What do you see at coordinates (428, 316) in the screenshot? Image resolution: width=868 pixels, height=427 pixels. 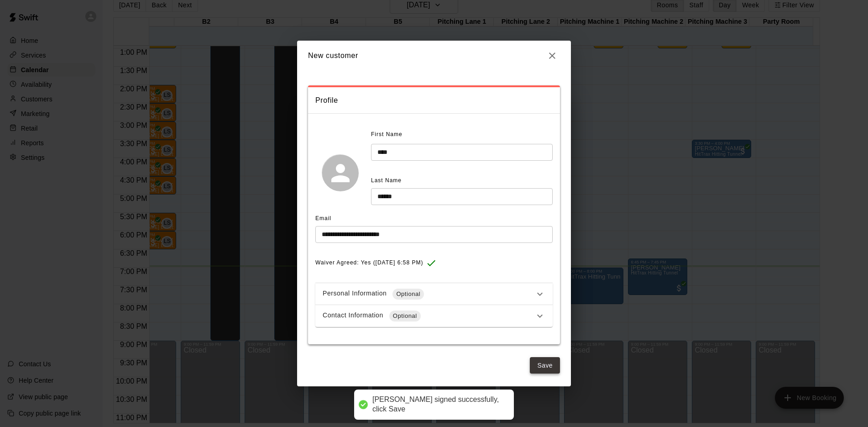 I see `div: Contact Information` at bounding box center [428, 316].